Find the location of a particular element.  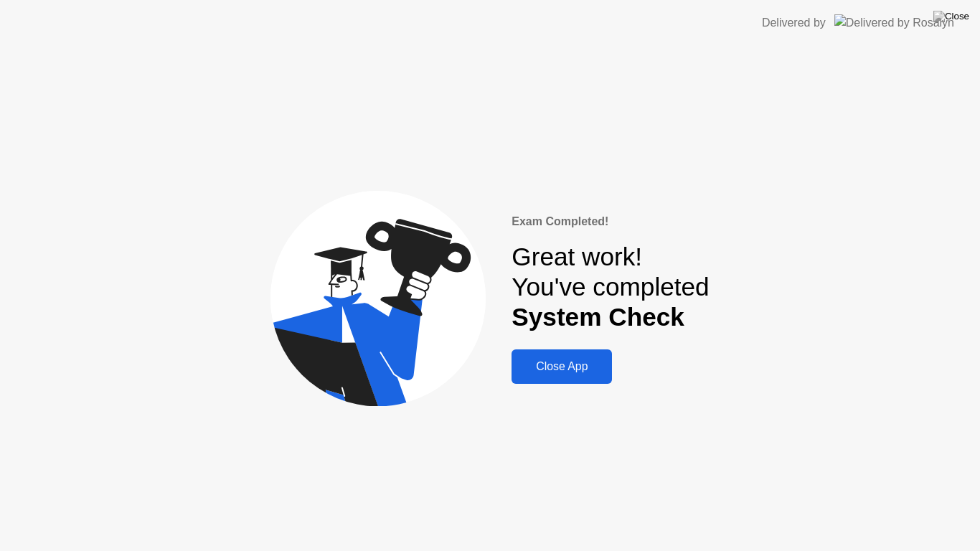

div: Great work! You've completed is located at coordinates (610, 287).